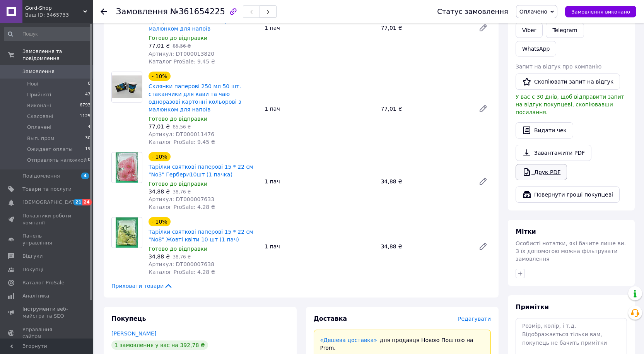 This screenshot has width=644, height=354. I want to click on div: 1 замовлення у вас на 392,78 ₴, so click(160, 345).